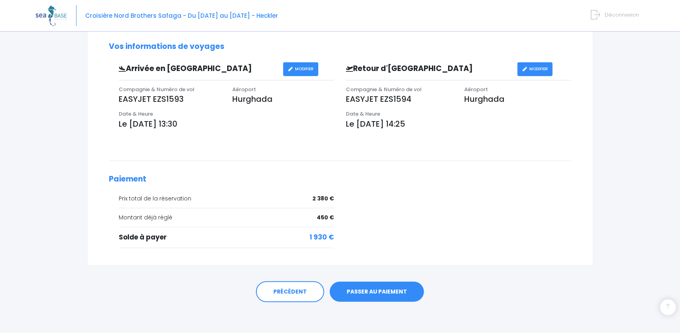 The width and height of the screenshot is (680, 333). Describe the element at coordinates (170, 99) in the screenshot. I see `p: EASYJET EZS1593` at that location.